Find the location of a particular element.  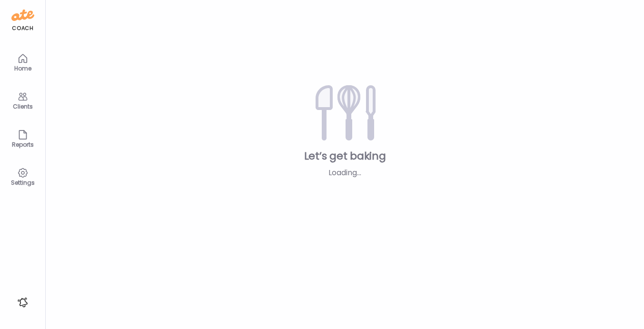

img: ate is located at coordinates (23, 15).